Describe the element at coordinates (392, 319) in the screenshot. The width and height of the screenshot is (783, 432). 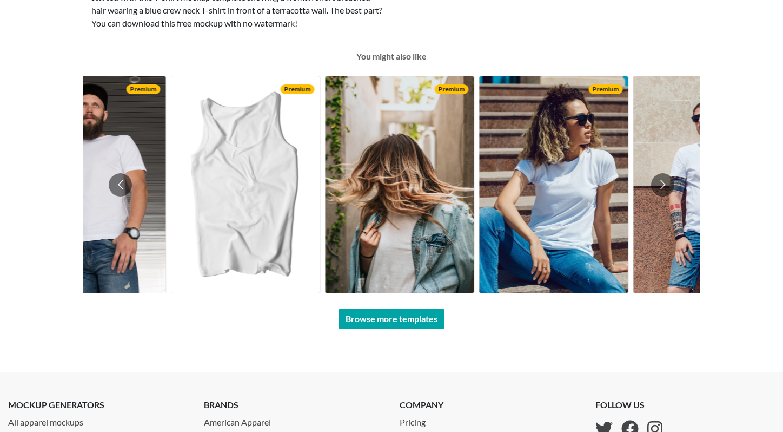
I see `a: Browse more templates` at that location.